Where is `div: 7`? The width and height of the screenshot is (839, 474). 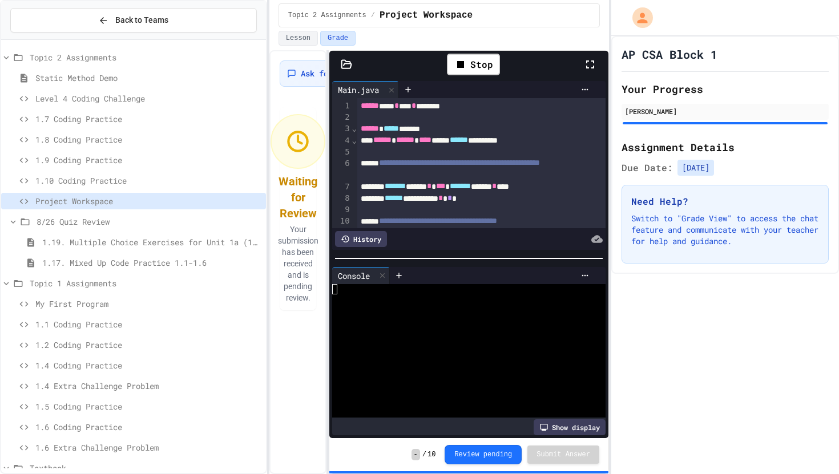 div: 7 is located at coordinates (341, 187).